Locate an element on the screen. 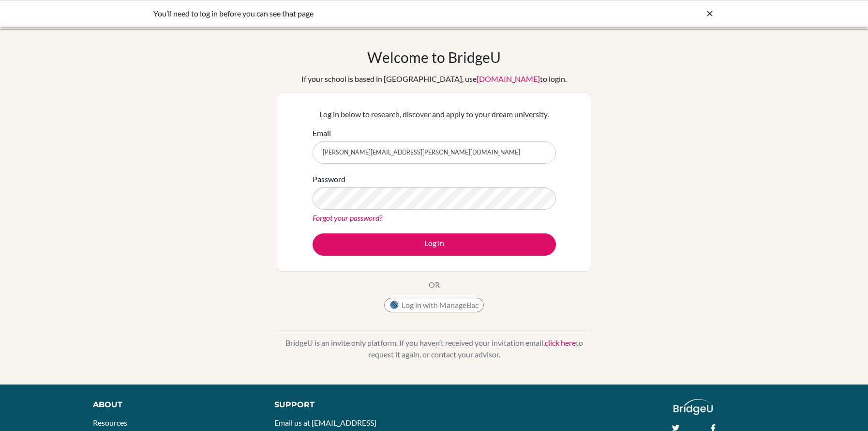 The height and width of the screenshot is (431, 868). img: logo_white@2x-f4f0deed5e89b7ecb1c2cc34c3e3d731f90f0f143d5ea2071677605dd97b5244.png is located at coordinates (693, 407).